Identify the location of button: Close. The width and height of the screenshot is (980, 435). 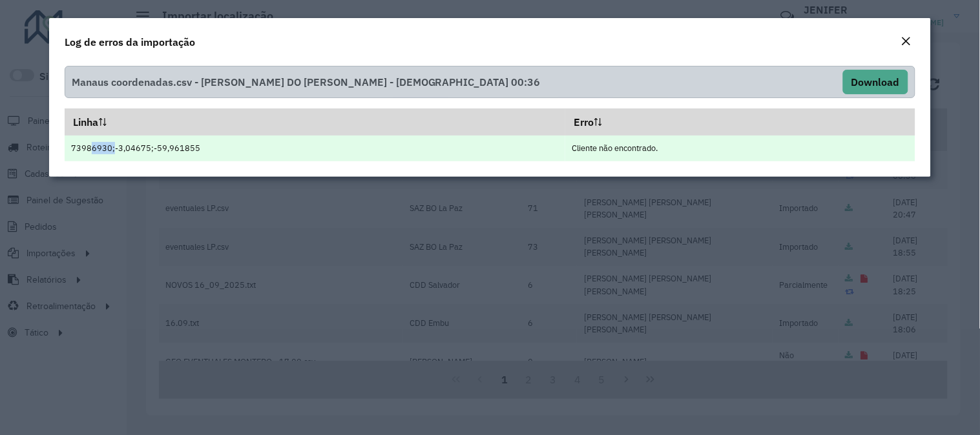
(907, 42).